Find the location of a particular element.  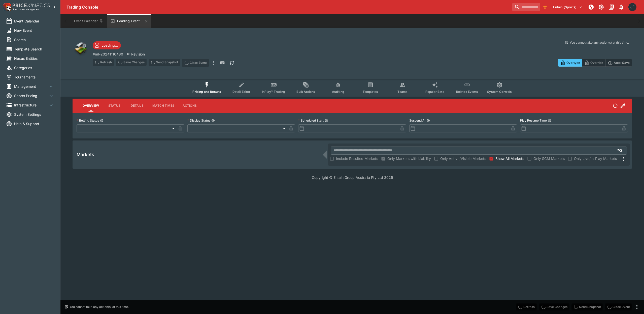

button: Open is located at coordinates (620, 150).